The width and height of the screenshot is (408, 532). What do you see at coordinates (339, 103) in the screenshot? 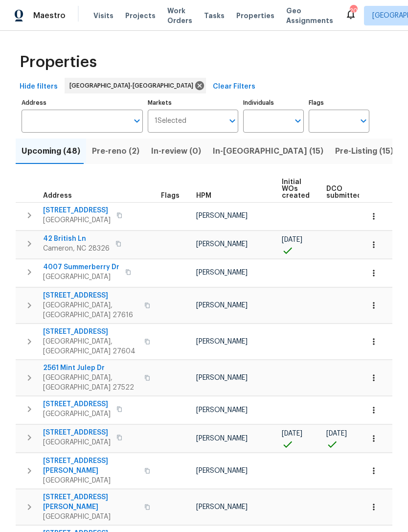
I see `label: Flags` at bounding box center [339, 103].